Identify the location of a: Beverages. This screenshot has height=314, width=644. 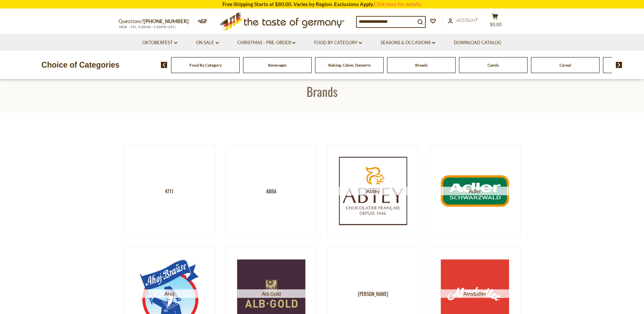
(277, 65).